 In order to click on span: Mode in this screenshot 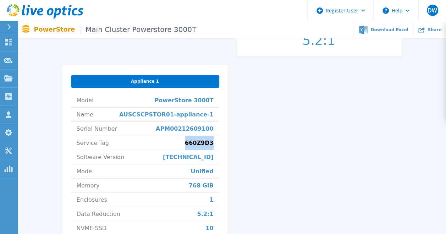, I will do `click(84, 171)`.